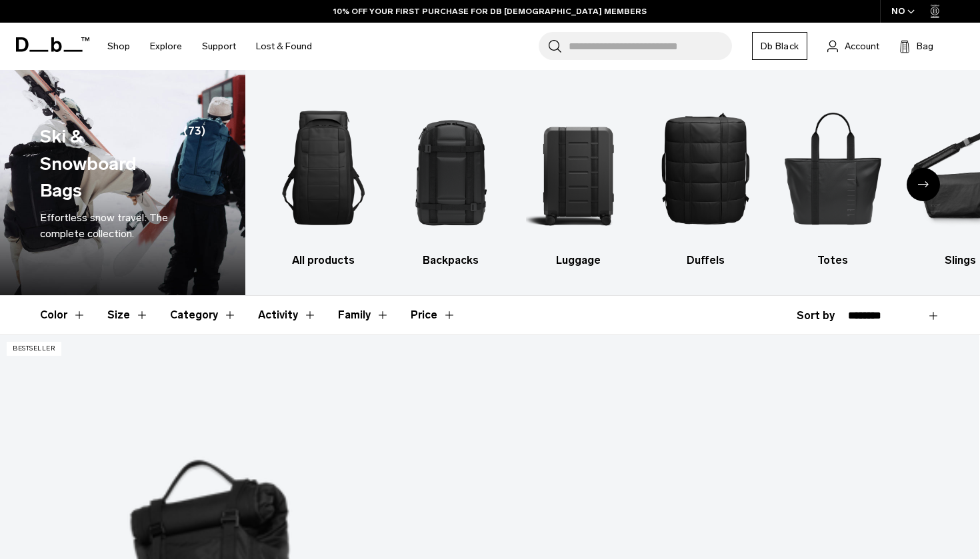 The width and height of the screenshot is (980, 559). I want to click on span: Bag, so click(924, 46).